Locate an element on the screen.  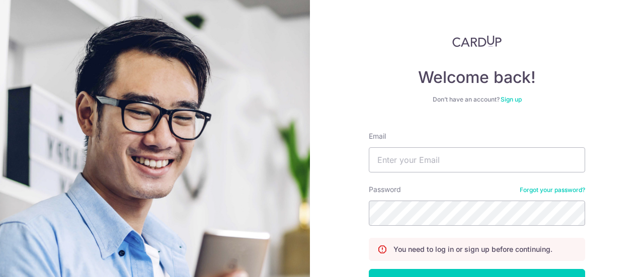
input: Enter your Email is located at coordinates (477, 160).